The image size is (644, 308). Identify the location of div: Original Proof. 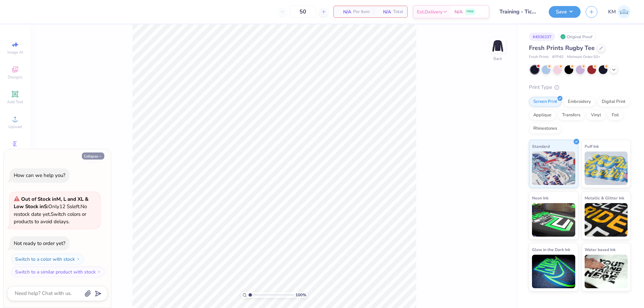
(577, 36).